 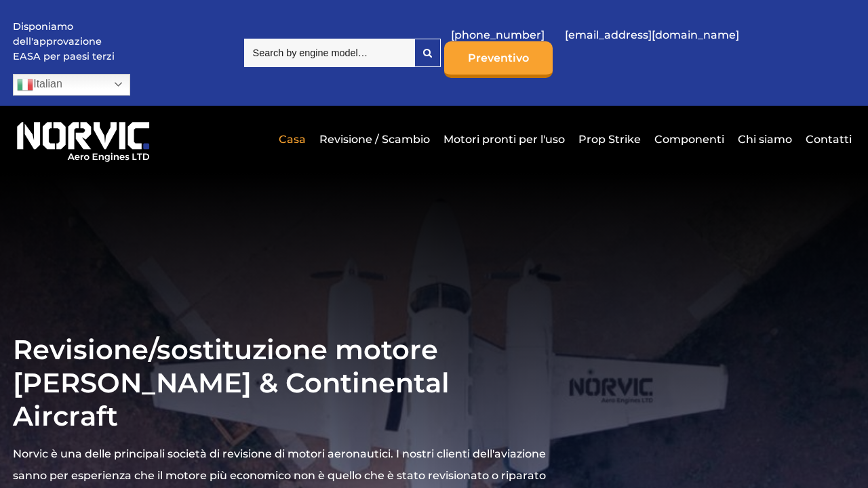 What do you see at coordinates (25, 85) in the screenshot?
I see `img: it` at bounding box center [25, 85].